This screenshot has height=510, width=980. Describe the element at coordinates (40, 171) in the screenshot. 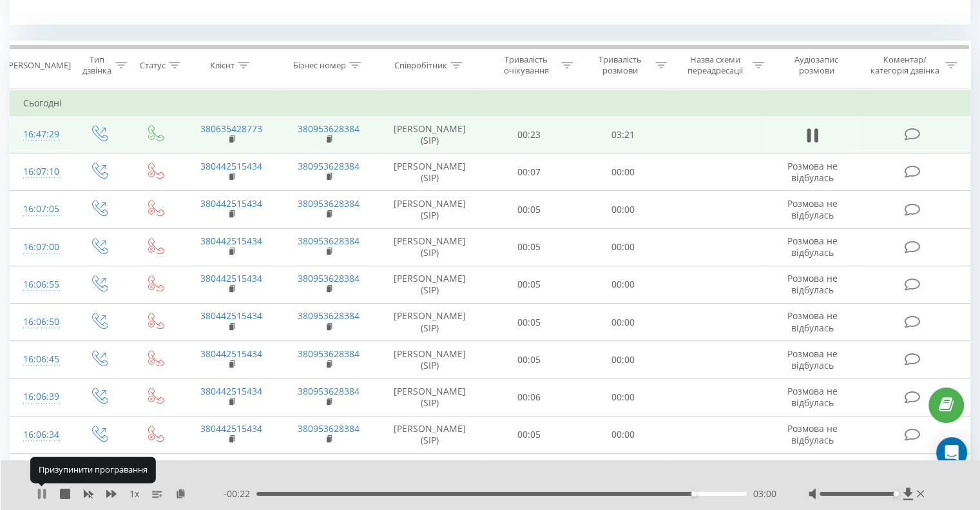

I see `div: 16:07:10` at that location.